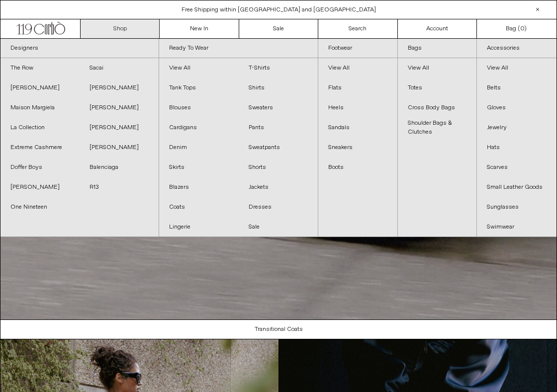 Image resolution: width=557 pixels, height=392 pixels. I want to click on a: Boots, so click(358, 167).